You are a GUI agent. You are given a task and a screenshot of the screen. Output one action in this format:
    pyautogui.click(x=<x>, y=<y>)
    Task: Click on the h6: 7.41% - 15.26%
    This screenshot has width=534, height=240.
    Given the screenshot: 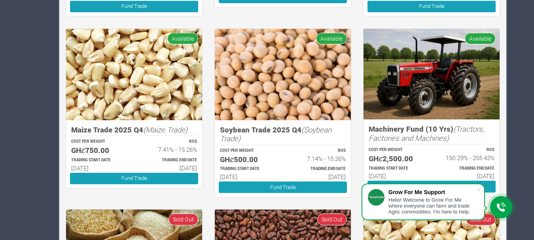 What is the action you would take?
    pyautogui.click(x=169, y=149)
    